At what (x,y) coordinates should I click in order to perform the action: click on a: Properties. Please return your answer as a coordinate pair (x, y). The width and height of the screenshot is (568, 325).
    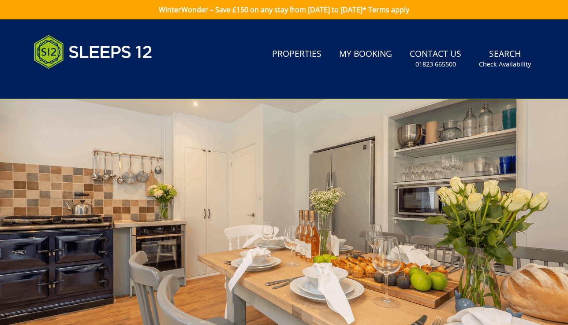
    Looking at the image, I should click on (297, 54).